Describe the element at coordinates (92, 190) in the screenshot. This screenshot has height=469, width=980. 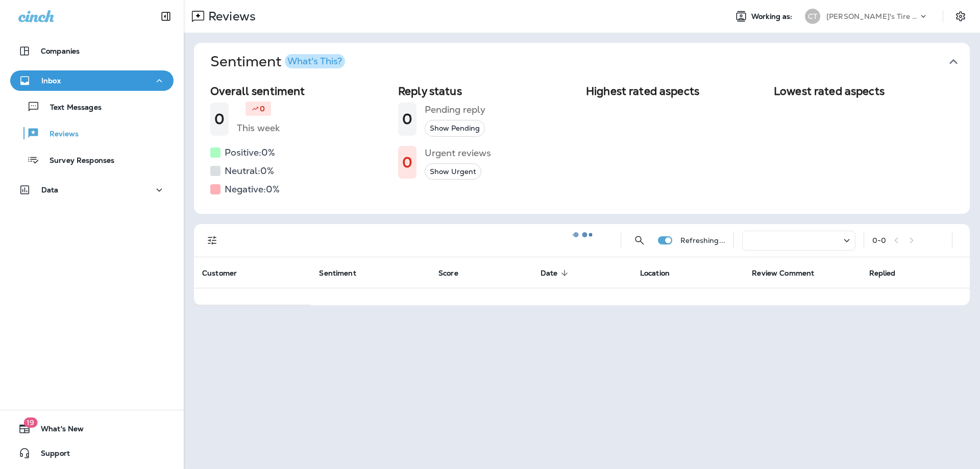
I see `button: Data` at that location.